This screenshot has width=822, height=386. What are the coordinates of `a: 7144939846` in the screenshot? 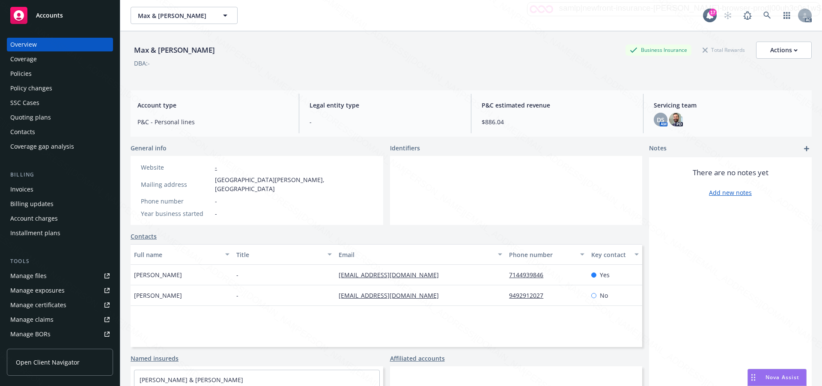 It's located at (529, 274).